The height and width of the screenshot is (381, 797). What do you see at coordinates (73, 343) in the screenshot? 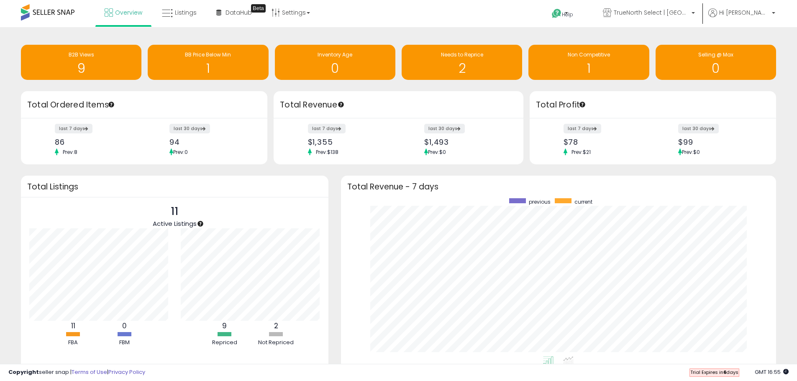
I see `div: FBA` at bounding box center [73, 343].